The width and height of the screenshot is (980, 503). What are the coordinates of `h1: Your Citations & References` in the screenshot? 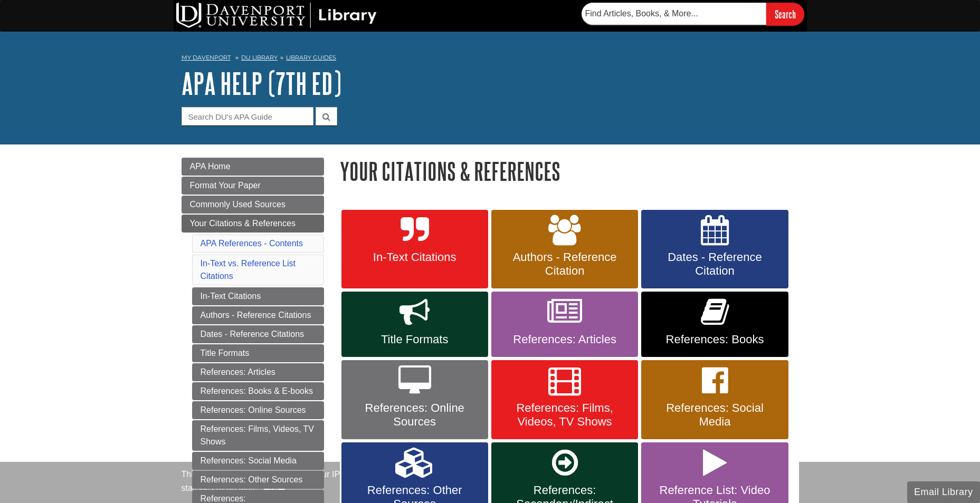 It's located at (570, 171).